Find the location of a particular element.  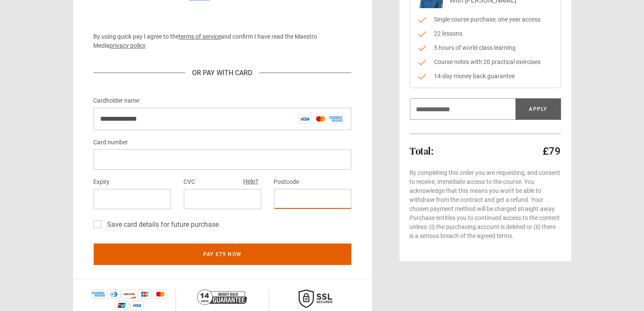

img: discover is located at coordinates (129, 295).